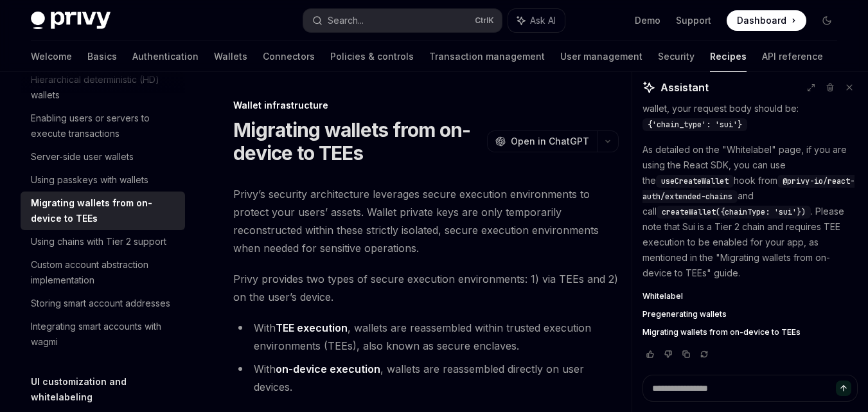  What do you see at coordinates (749, 314) in the screenshot?
I see `a: Pregenerating wallets` at bounding box center [749, 314].